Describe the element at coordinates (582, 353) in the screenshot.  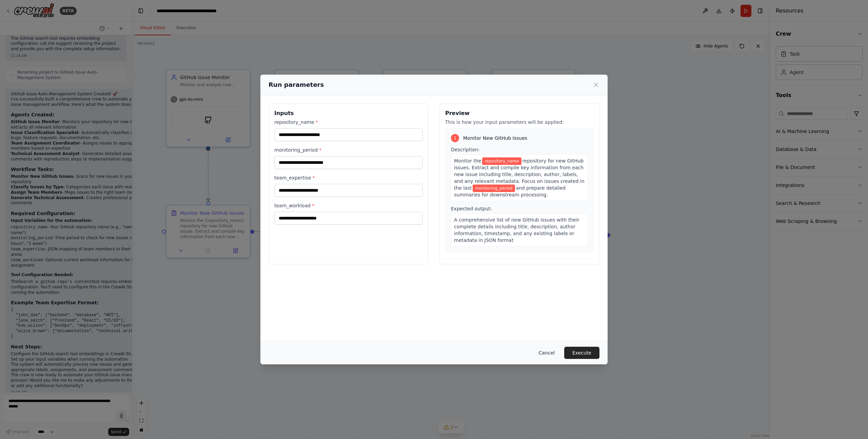
I see `button: Execute` at that location.